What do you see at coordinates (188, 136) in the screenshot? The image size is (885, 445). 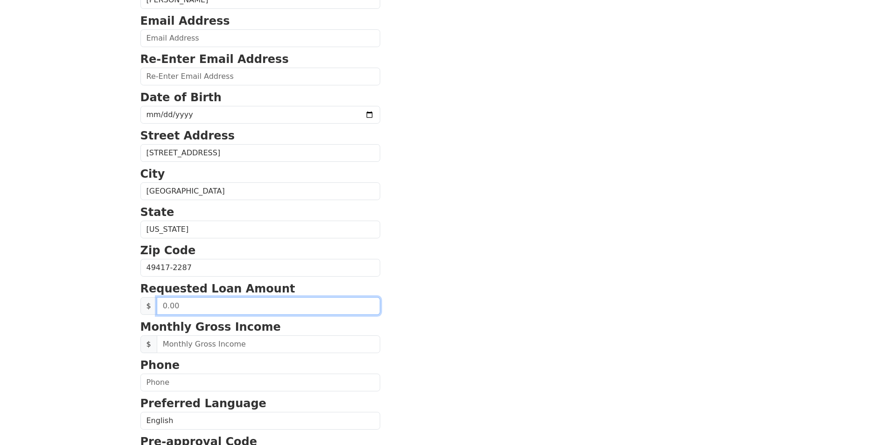 I see `strong: Street Address` at bounding box center [188, 136].